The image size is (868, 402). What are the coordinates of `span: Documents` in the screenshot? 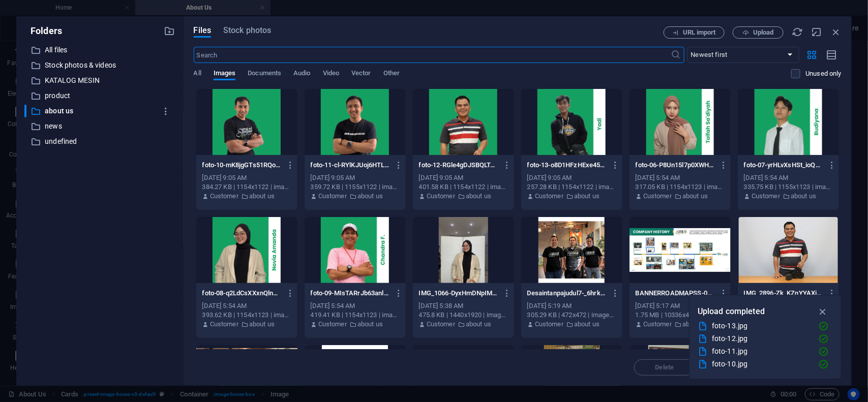 It's located at (265, 74).